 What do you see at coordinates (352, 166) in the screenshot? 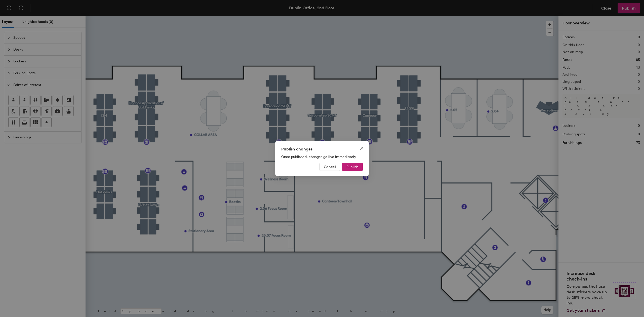
I see `button: Publish` at bounding box center [352, 166].